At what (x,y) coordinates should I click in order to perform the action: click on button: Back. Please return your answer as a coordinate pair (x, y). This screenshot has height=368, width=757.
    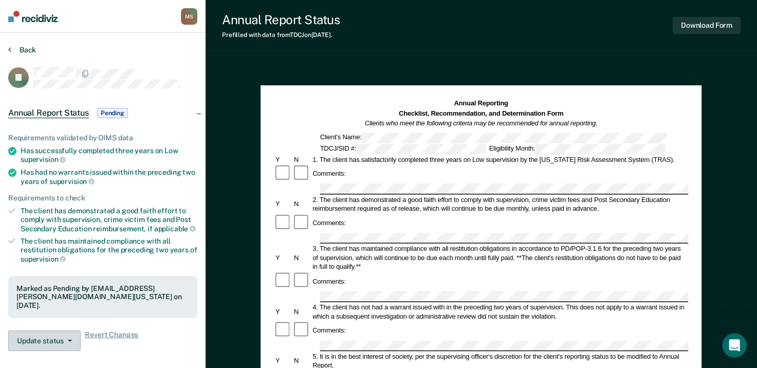
    Looking at the image, I should click on (22, 50).